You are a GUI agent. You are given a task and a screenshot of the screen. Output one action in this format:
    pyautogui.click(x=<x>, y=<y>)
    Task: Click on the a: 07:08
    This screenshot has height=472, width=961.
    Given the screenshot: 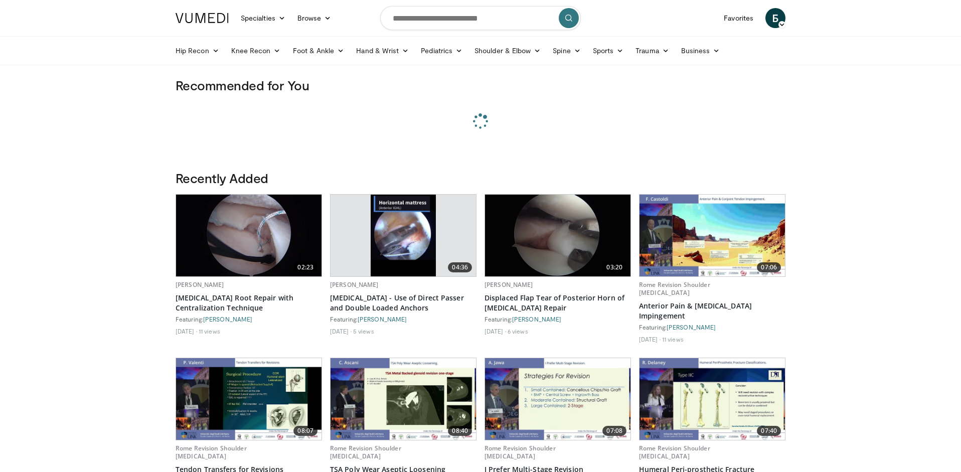 What is the action you would take?
    pyautogui.click(x=558, y=399)
    